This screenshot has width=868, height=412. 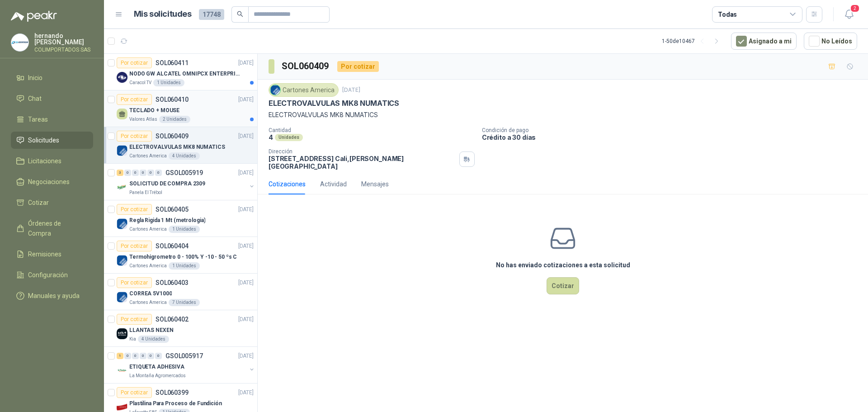 I want to click on p: COLIMPORTADOS SAS, so click(x=64, y=50).